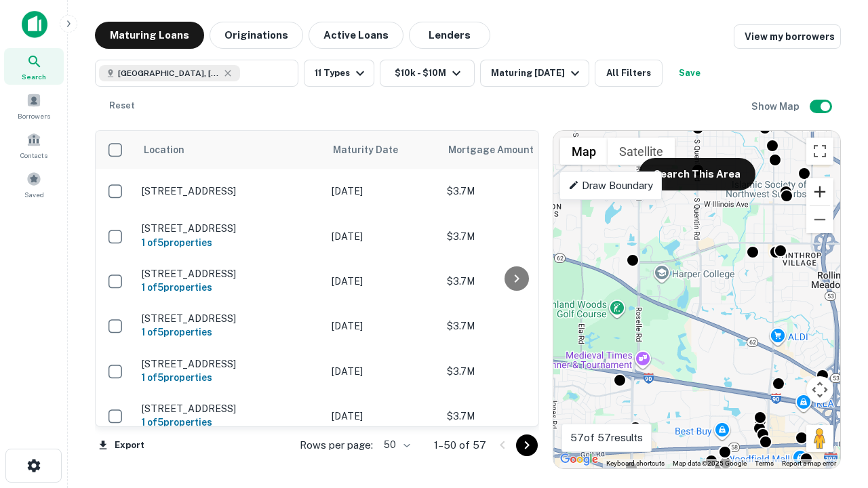 This screenshot has width=868, height=488. I want to click on th: Mortgage Amount, so click(515, 150).